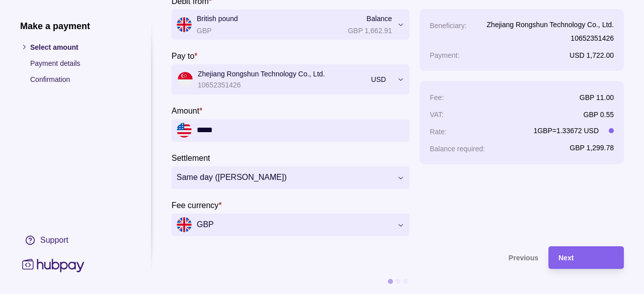  I want to click on p: Beneficiary :, so click(448, 25).